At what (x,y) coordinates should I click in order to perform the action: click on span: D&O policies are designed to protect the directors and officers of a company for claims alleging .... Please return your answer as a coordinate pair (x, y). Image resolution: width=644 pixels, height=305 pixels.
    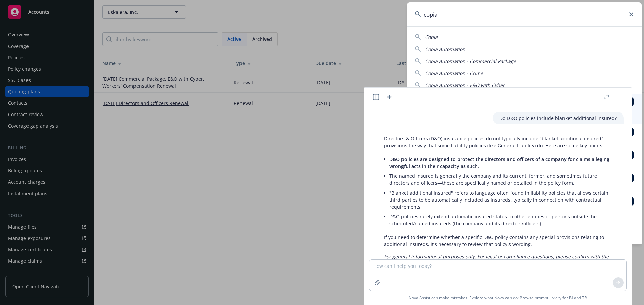
    Looking at the image, I should click on (500, 163).